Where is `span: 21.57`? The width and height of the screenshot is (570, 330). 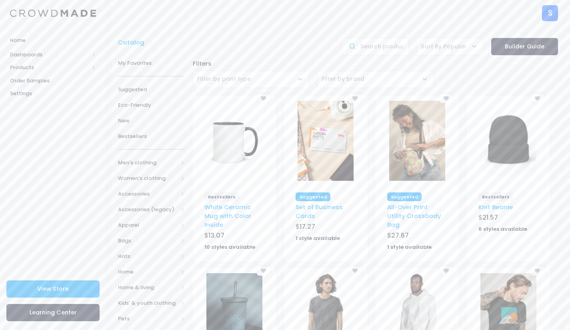 span: 21.57 is located at coordinates (490, 217).